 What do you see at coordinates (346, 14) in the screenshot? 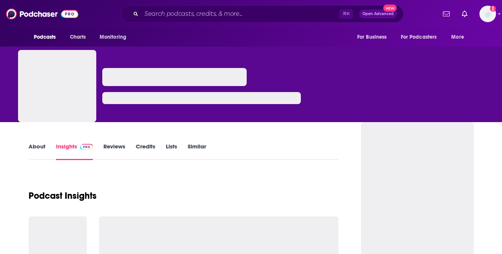
I see `span: ⌘ K` at bounding box center [346, 14].